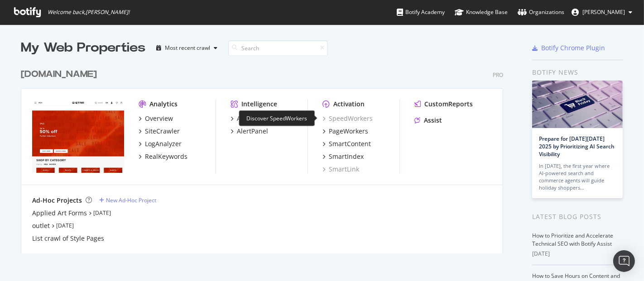 This screenshot has width=644, height=281. I want to click on img: Prepare for Black Friday 2025 by Prioritizing AI Search Visibility, so click(578, 104).